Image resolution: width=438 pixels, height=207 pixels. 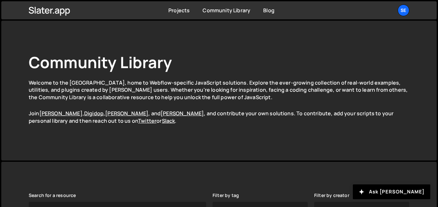 I want to click on a: Twitter, so click(x=147, y=121).